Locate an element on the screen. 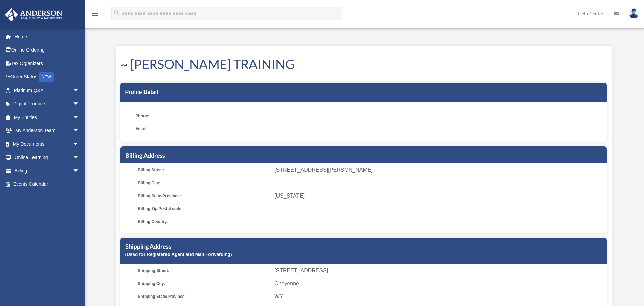 This screenshot has height=306, width=644. i: search is located at coordinates (117, 13).